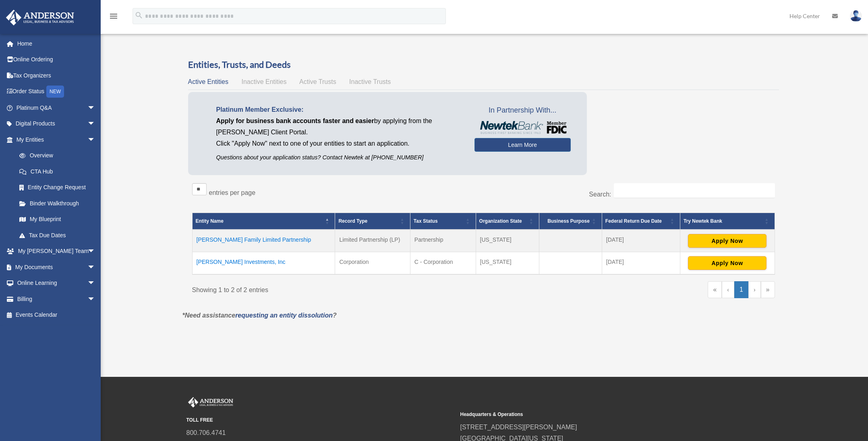 The height and width of the screenshot is (441, 868). Describe the element at coordinates (56, 44) in the screenshot. I see `a: Home` at that location.